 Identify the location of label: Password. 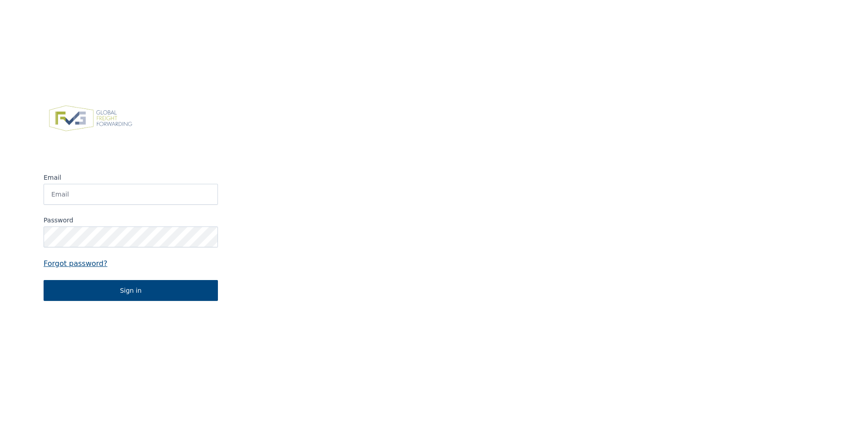
(131, 220).